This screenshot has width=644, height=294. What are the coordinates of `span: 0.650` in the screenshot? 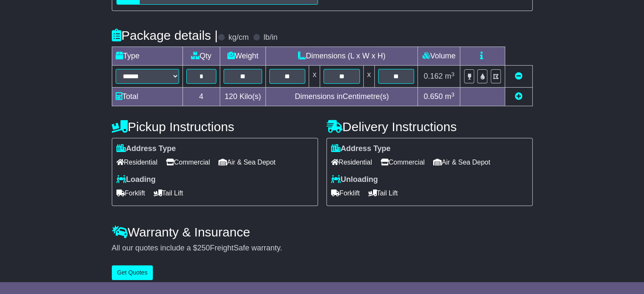 It's located at (433, 97).